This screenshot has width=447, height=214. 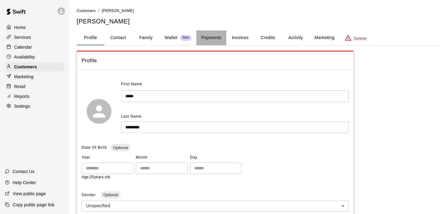 What do you see at coordinates (240, 38) in the screenshot?
I see `button: Invoices` at bounding box center [240, 38].